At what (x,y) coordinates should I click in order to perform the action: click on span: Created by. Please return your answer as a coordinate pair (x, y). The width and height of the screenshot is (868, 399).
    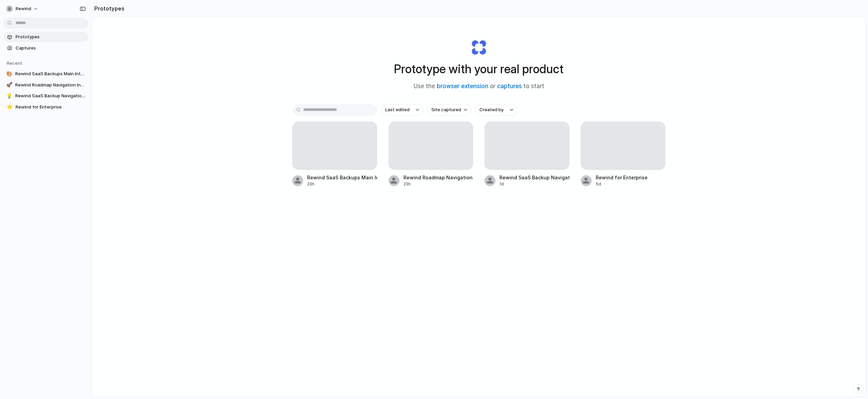
    Looking at the image, I should click on (491, 110).